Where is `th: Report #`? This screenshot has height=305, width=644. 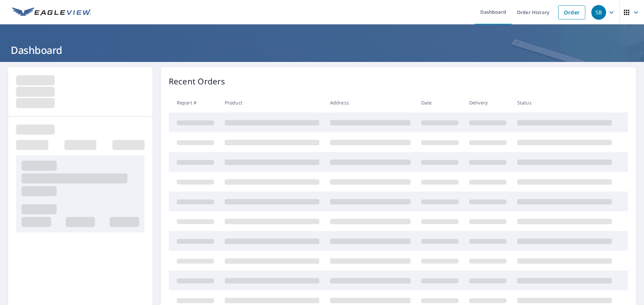
th: Report # is located at coordinates (194, 102).